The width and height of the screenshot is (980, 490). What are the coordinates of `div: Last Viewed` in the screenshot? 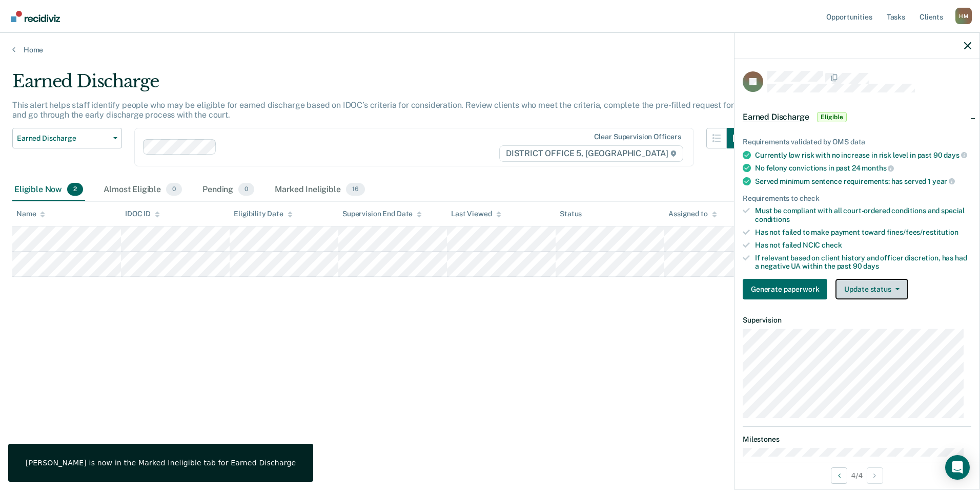 It's located at (476, 214).